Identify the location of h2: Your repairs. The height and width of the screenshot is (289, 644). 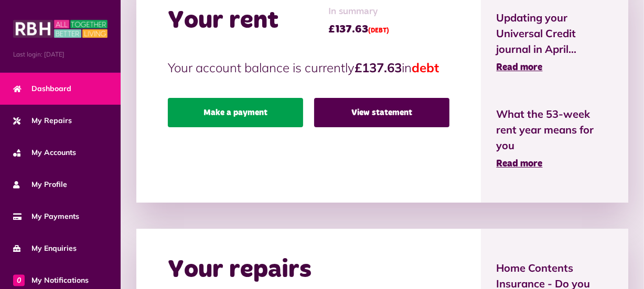
(240, 270).